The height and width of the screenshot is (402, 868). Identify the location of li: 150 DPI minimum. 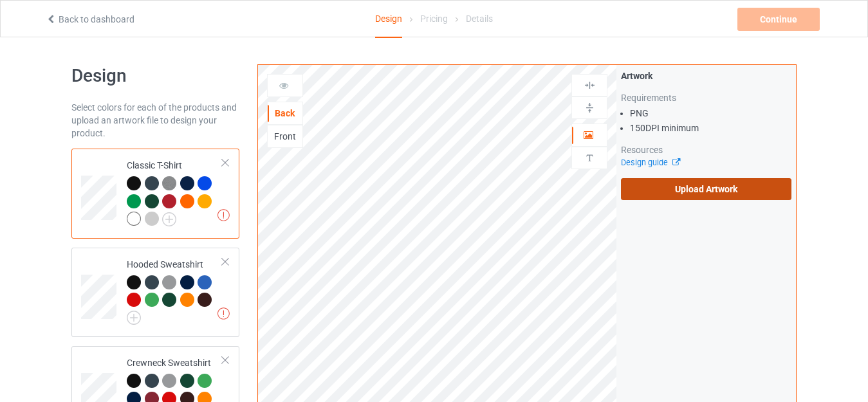
(711, 128).